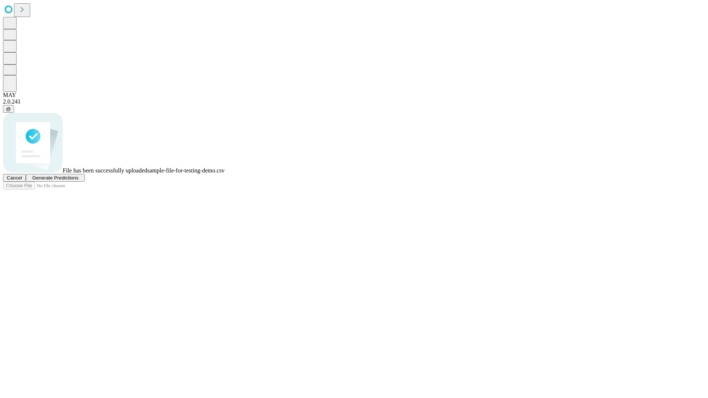  I want to click on div: 2.0.241, so click(354, 102).